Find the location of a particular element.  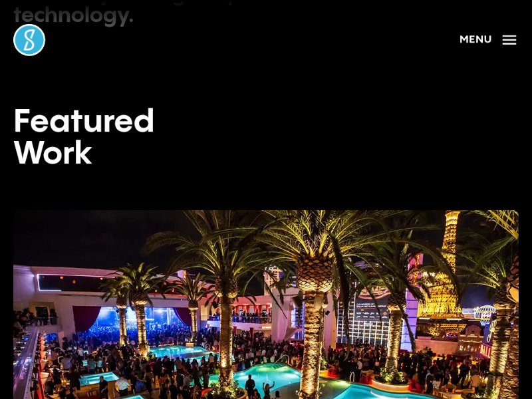

h2: Featured is located at coordinates (266, 122).